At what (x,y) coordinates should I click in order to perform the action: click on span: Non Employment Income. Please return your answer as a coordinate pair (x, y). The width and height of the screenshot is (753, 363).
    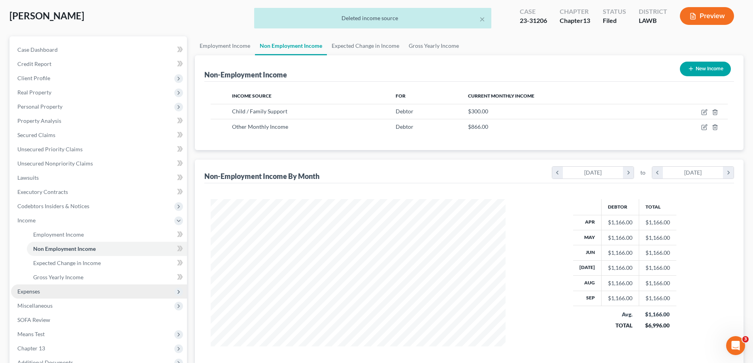
    Looking at the image, I should click on (64, 249).